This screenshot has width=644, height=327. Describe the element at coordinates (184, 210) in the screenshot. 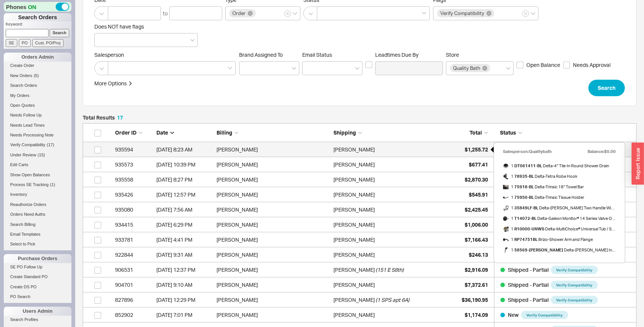

I see `div: 8/20/25 7:56 AM` at that location.